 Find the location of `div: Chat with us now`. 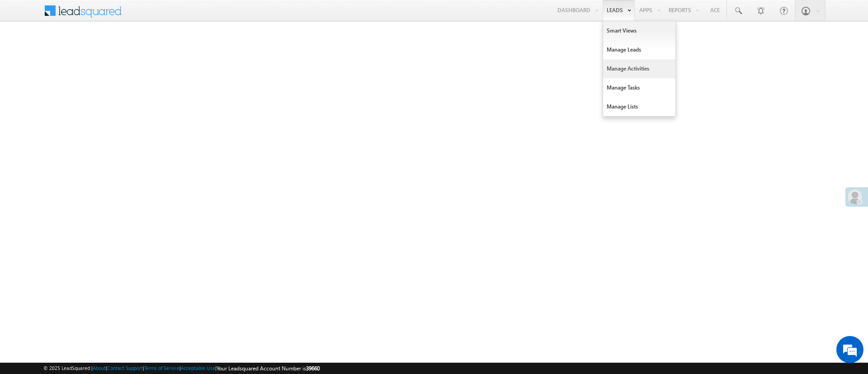

div: Chat with us now is located at coordinates (100, 54).